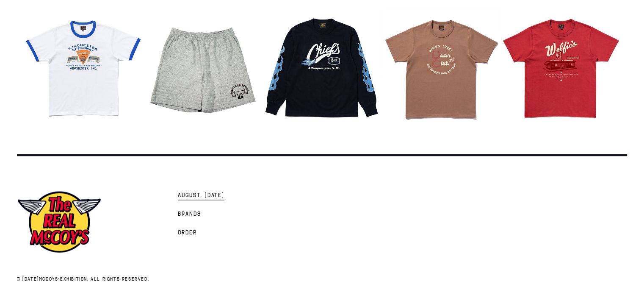 The height and width of the screenshot is (298, 644). Describe the element at coordinates (63, 279) in the screenshot. I see `a: mccoys-exhibition` at that location.